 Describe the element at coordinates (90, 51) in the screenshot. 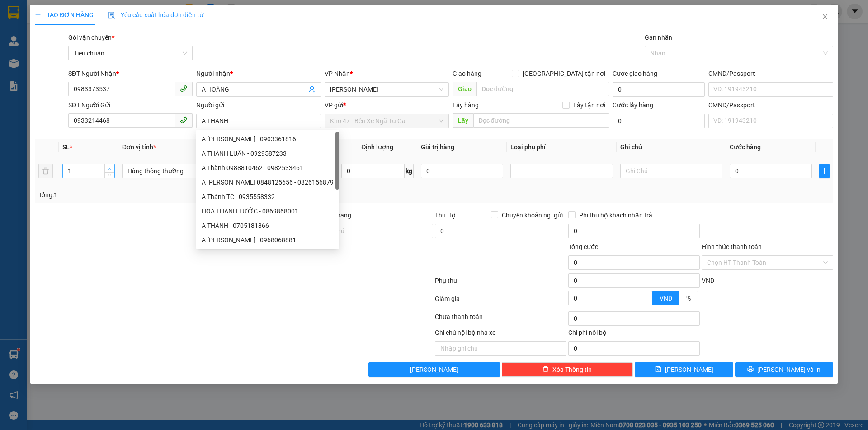

I see `span: 46138_dannhi.tienoanh - In:` at that location.